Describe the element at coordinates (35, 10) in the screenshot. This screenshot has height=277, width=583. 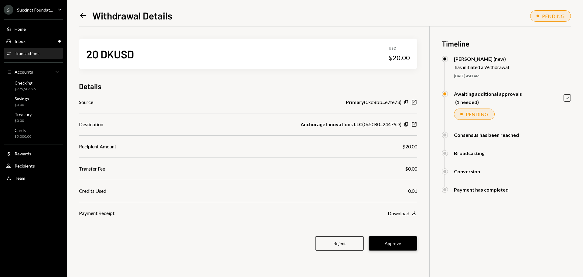
I see `div: Succinct Foundat...` at that location.